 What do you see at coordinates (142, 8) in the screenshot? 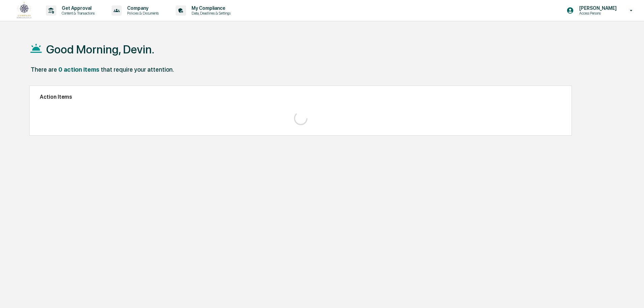
I see `p: Company` at bounding box center [142, 8].